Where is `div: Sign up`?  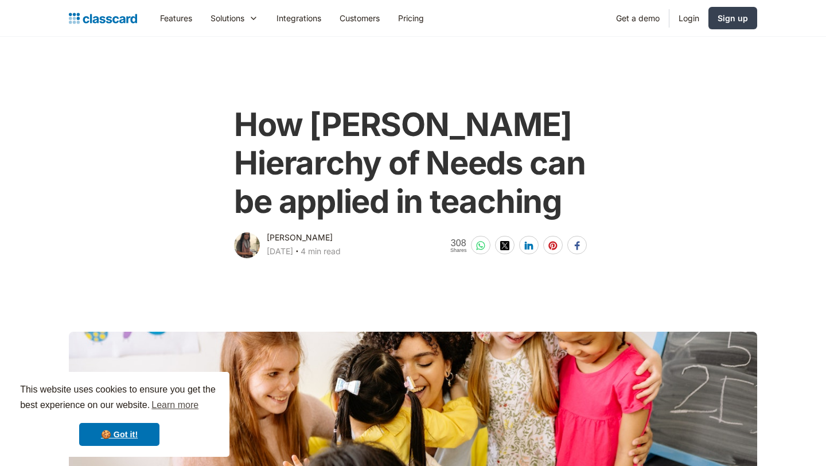
div: Sign up is located at coordinates (732, 18).